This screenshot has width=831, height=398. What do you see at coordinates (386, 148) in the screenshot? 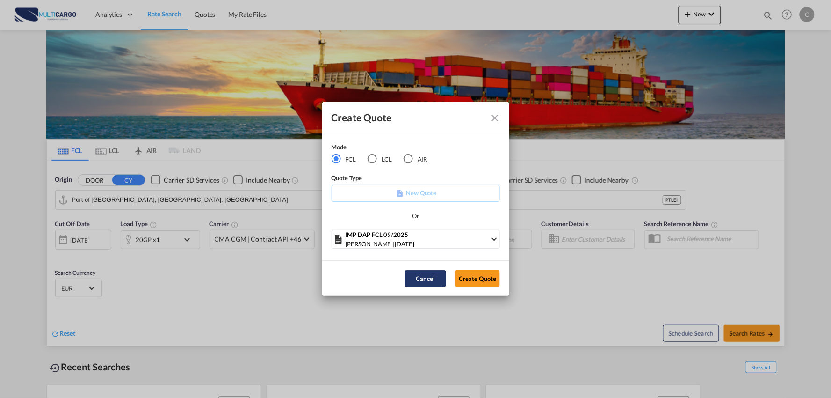
I see `div: Mode` at bounding box center [386, 148].